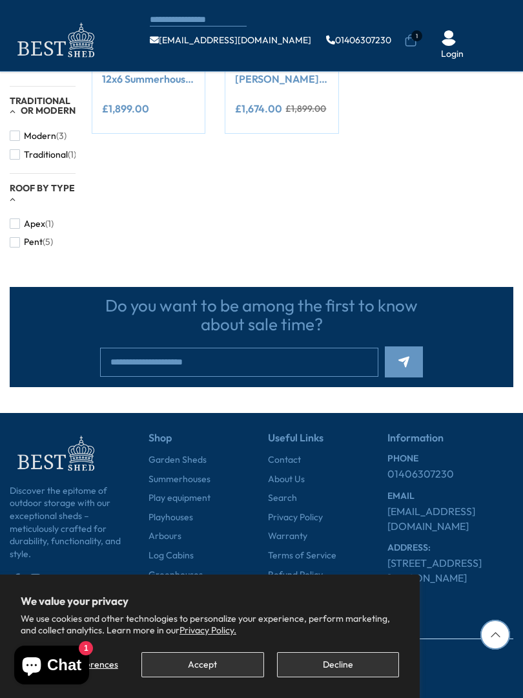 The width and height of the screenshot is (523, 698). I want to click on h3: Do you want to be among the first to know about sale time?, so click(262, 315).